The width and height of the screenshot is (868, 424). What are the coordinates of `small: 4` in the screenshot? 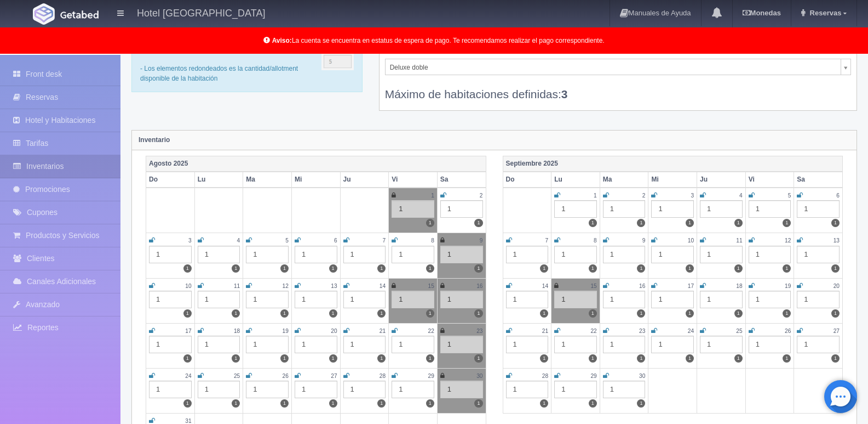 It's located at (741, 196).